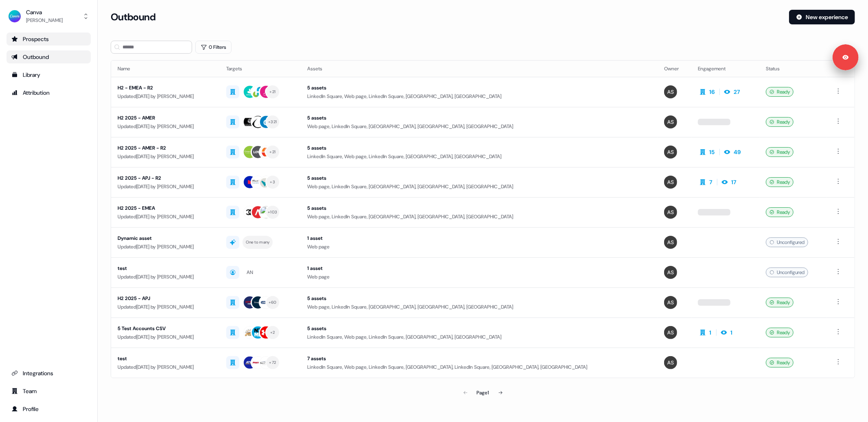  What do you see at coordinates (736, 92) in the screenshot?
I see `div: 27` at bounding box center [736, 92].